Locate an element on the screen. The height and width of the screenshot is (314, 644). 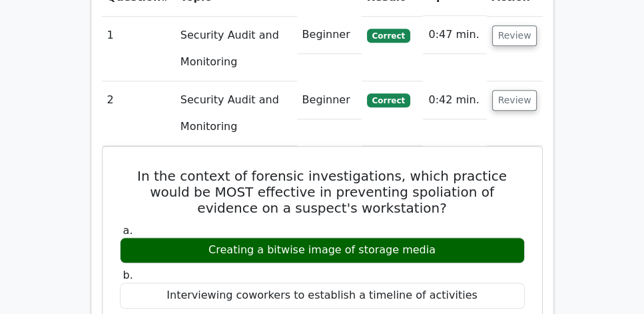
td: 1 is located at coordinates (139, 48).